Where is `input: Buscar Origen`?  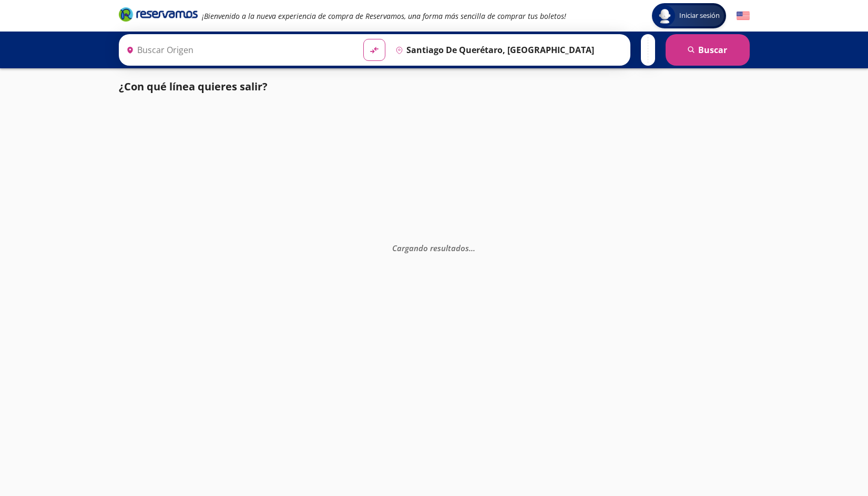
input: Buscar Origen is located at coordinates (238, 50).